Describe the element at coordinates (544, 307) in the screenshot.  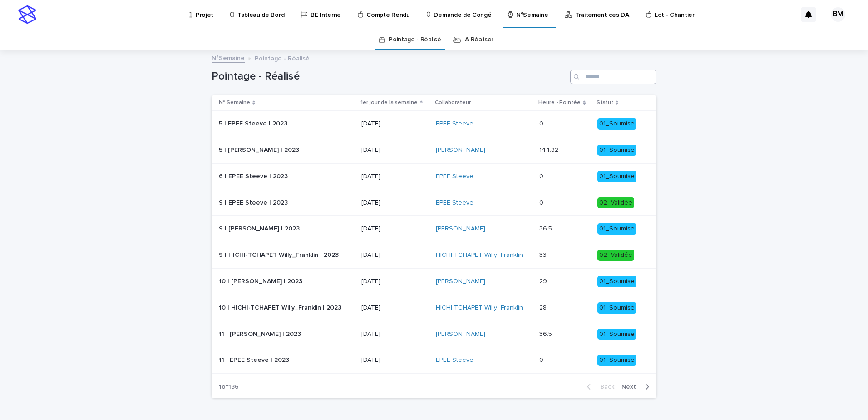
I see `p: 28` at that location.